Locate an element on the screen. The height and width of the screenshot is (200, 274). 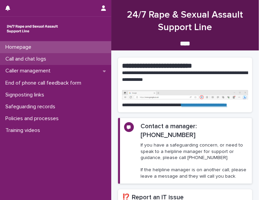
p: Caller management is located at coordinates (29, 71).